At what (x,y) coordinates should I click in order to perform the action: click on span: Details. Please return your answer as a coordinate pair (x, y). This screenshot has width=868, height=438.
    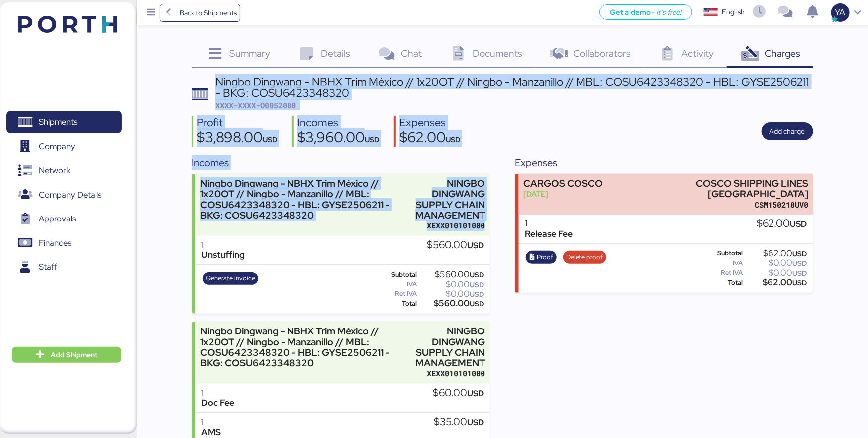
    Looking at the image, I should click on (336, 53).